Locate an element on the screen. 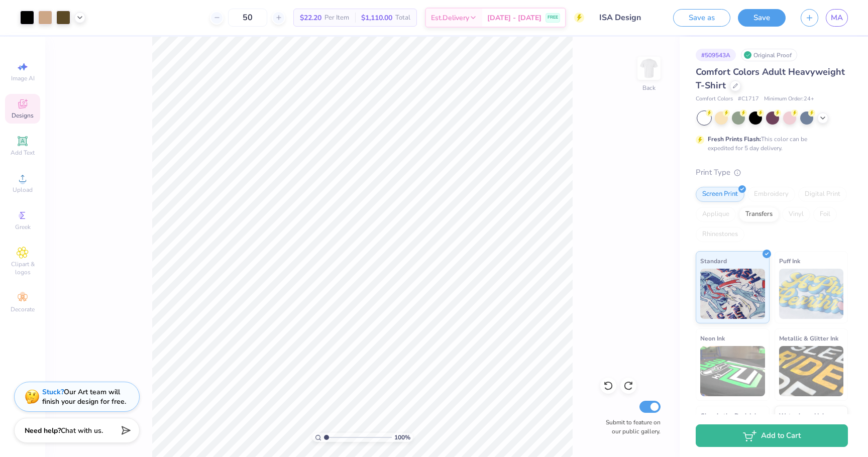 This screenshot has width=868, height=457. span: Chat with us. is located at coordinates (82, 430).